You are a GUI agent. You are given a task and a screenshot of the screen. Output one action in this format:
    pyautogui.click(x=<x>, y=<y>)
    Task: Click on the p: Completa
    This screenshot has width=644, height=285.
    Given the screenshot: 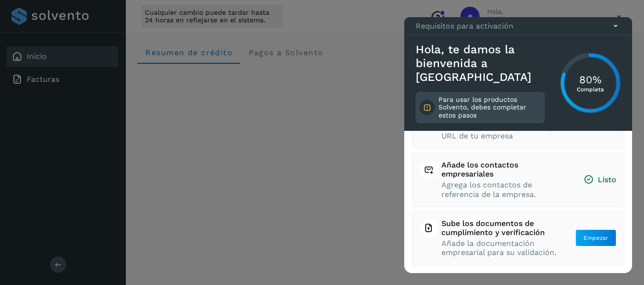 What is the action you would take?
    pyautogui.click(x=590, y=90)
    